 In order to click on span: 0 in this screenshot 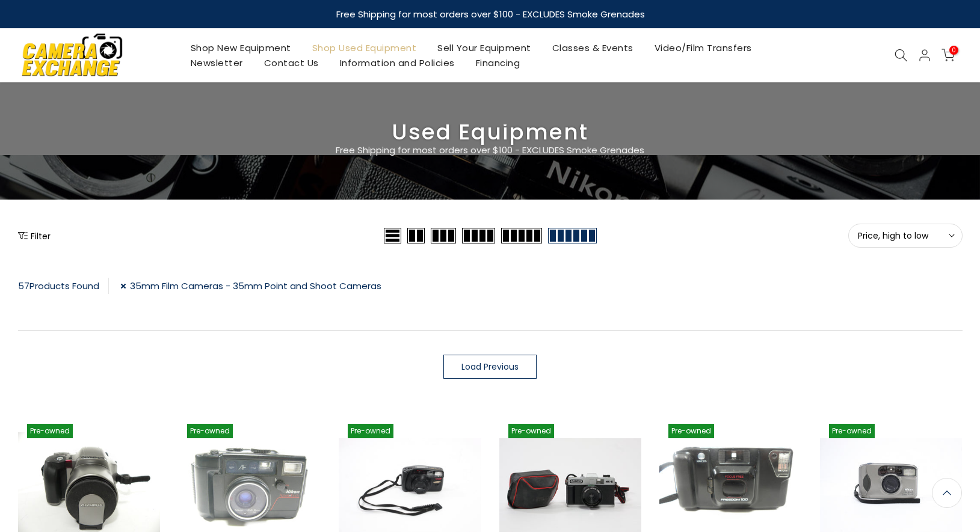, I will do `click(954, 50)`.